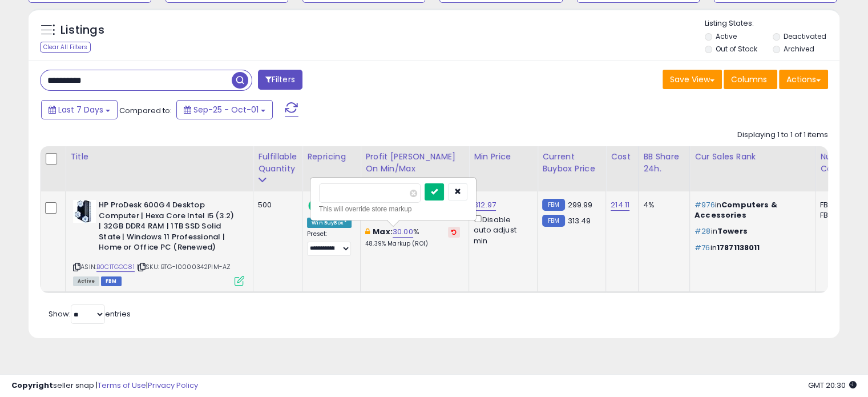  What do you see at coordinates (403, 232) in the screenshot?
I see `a: 30.00` at bounding box center [403, 232].